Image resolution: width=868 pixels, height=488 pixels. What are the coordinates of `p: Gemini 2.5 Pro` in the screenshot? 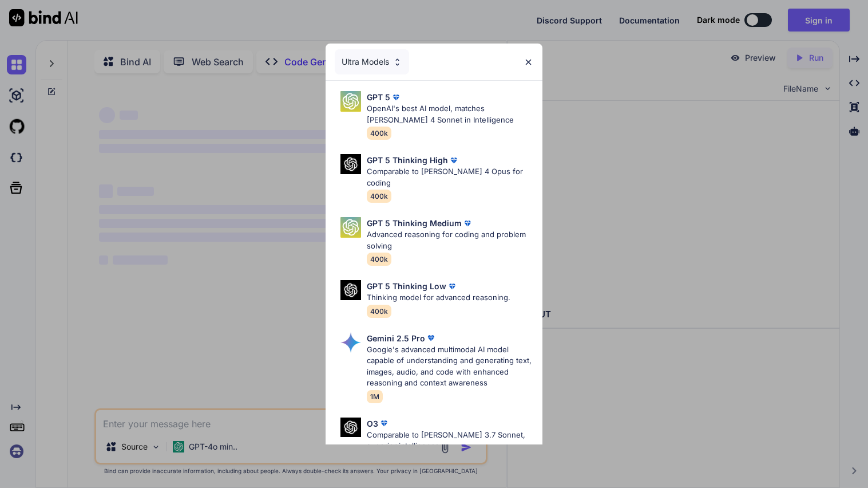 It's located at (396, 338).